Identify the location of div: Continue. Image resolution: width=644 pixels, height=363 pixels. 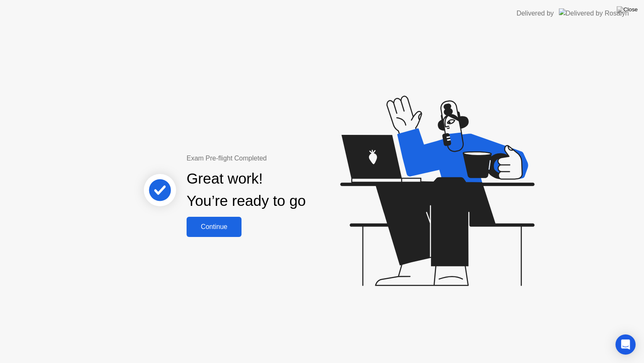
(214, 226).